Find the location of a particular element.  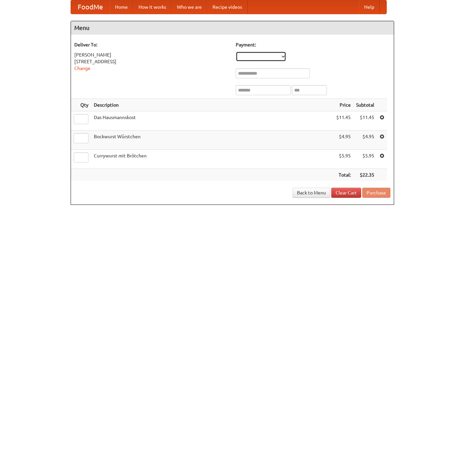

th: Qty is located at coordinates (81, 105).